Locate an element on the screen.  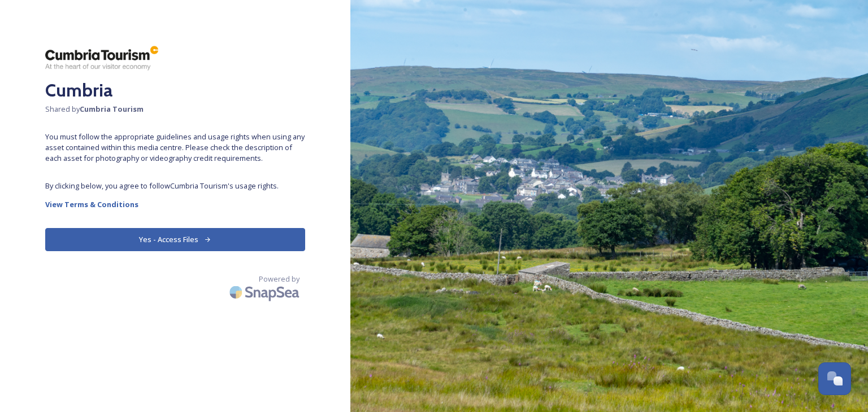
img: SnapSea Logo is located at coordinates (266, 292).